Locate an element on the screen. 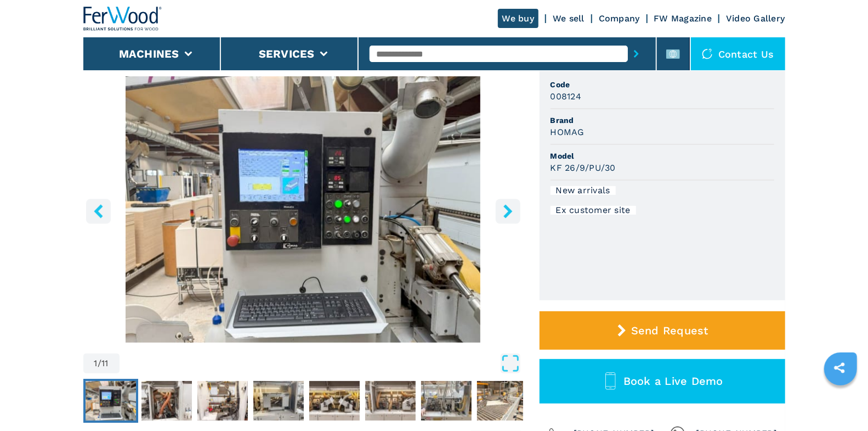  button: submit-button is located at coordinates (636, 54).